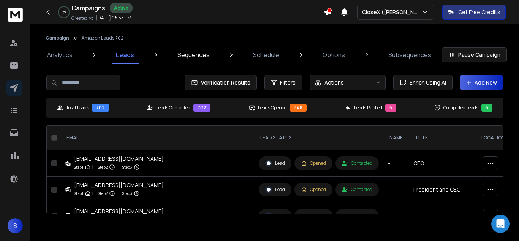  I want to click on p: Completed Leads, so click(461, 108).